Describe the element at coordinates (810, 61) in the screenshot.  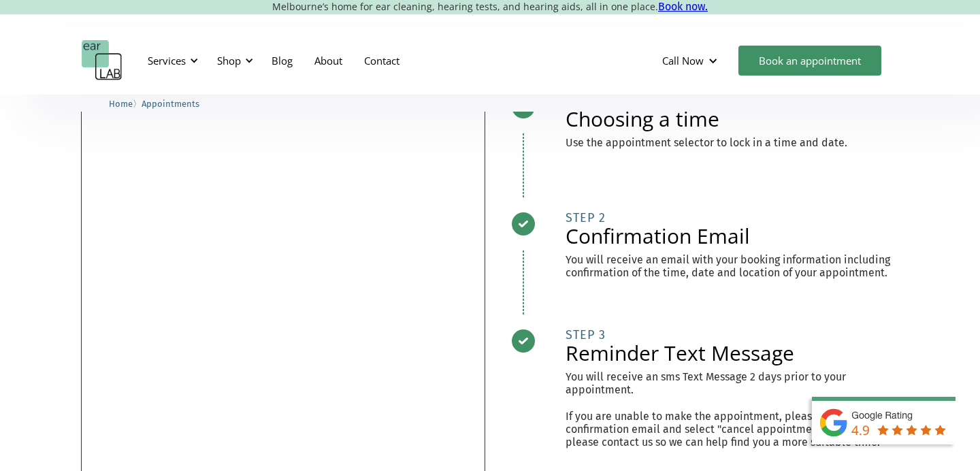
I see `a: Book an appointment` at that location.